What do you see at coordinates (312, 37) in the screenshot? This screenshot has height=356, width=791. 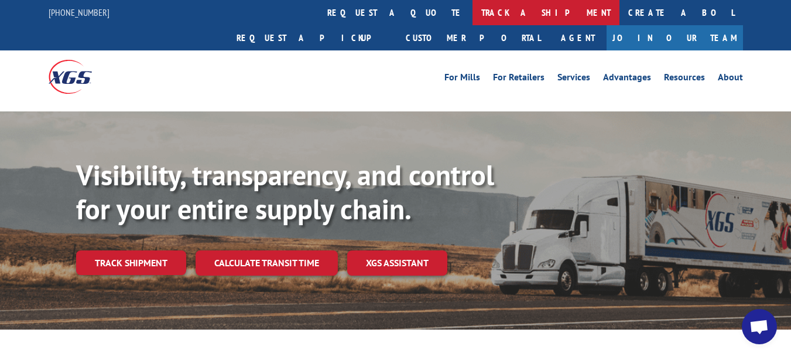 I see `a: Request a pickup` at bounding box center [312, 37].